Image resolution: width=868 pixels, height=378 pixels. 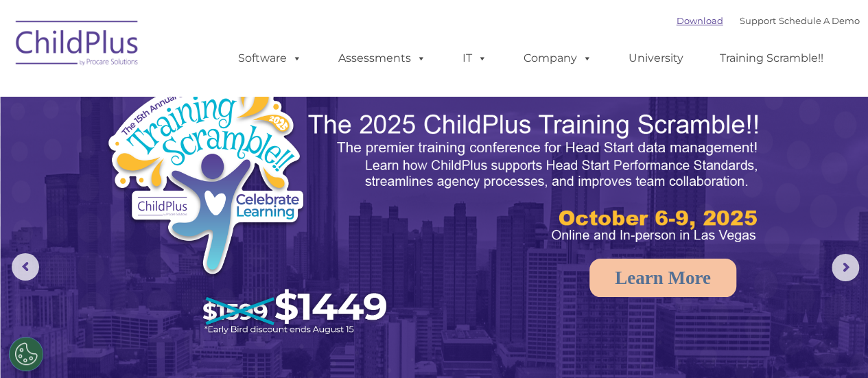 What do you see at coordinates (758, 21) in the screenshot?
I see `a: Support` at bounding box center [758, 21].